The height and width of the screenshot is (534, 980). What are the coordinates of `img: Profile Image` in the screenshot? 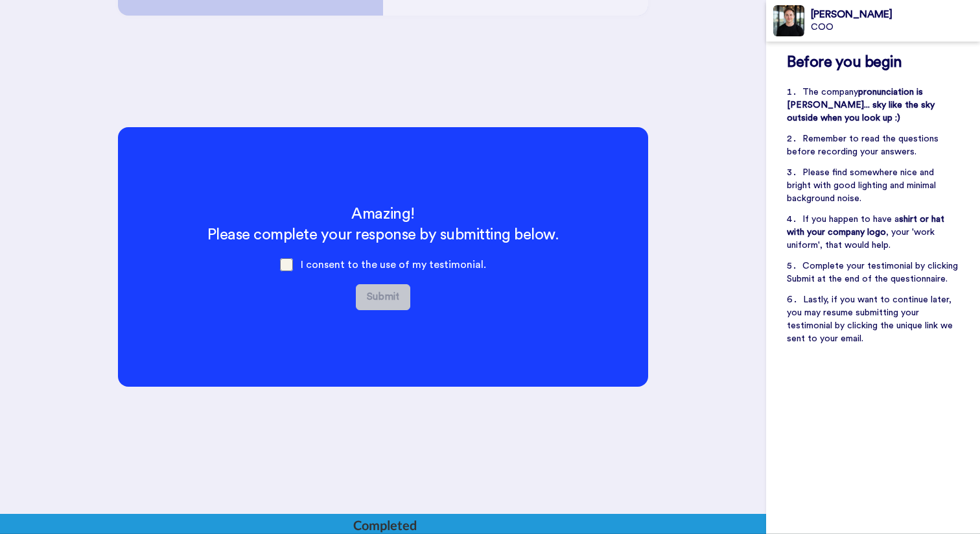 It's located at (789, 21).